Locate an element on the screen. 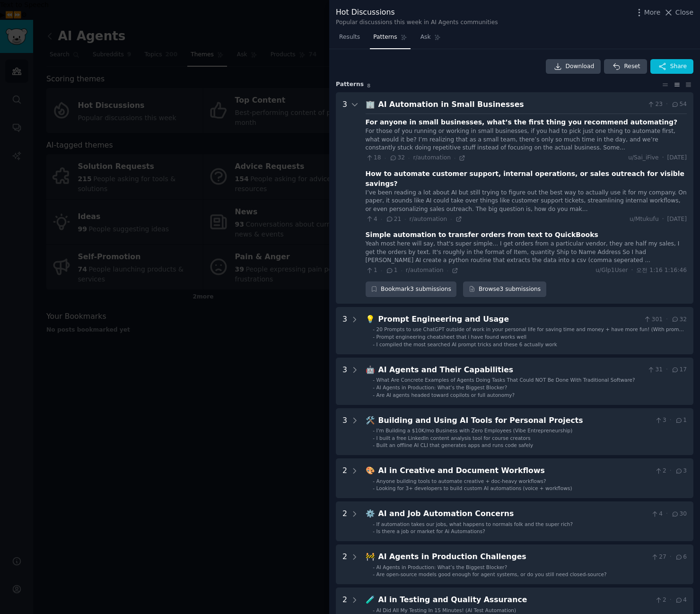  span: What Are Concrete Examples of Agents Doing Tasks That Could NOT Be Done With Traditional Software? is located at coordinates (505, 380).